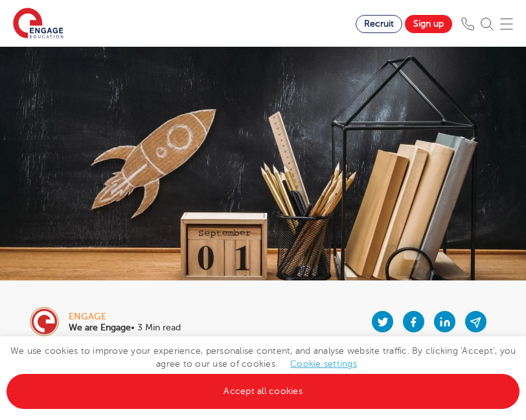 The height and width of the screenshot is (420, 526). Describe the element at coordinates (507, 24) in the screenshot. I see `img: Mobile Menu` at that location.